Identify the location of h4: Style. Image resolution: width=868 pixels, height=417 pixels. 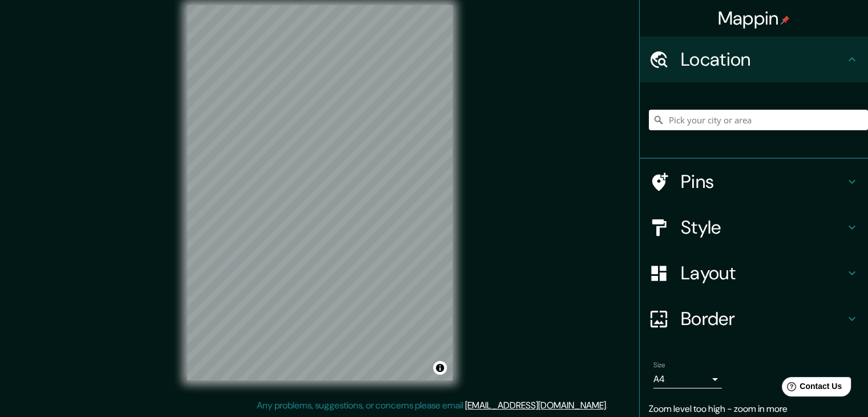
(764, 227).